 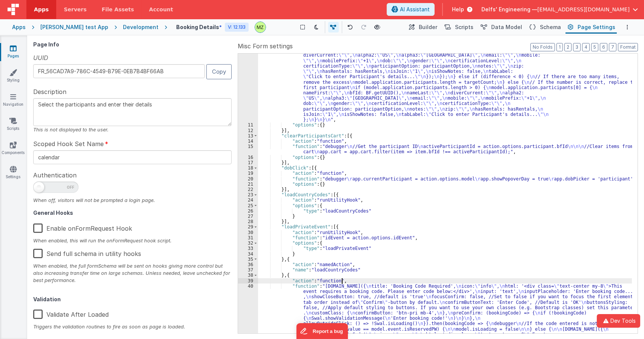 What do you see at coordinates (613, 47) in the screenshot?
I see `button: 7` at bounding box center [613, 47].